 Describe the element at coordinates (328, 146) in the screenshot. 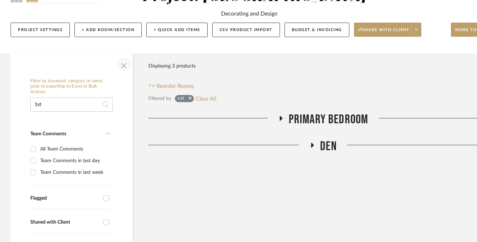

I see `span: Den` at that location.